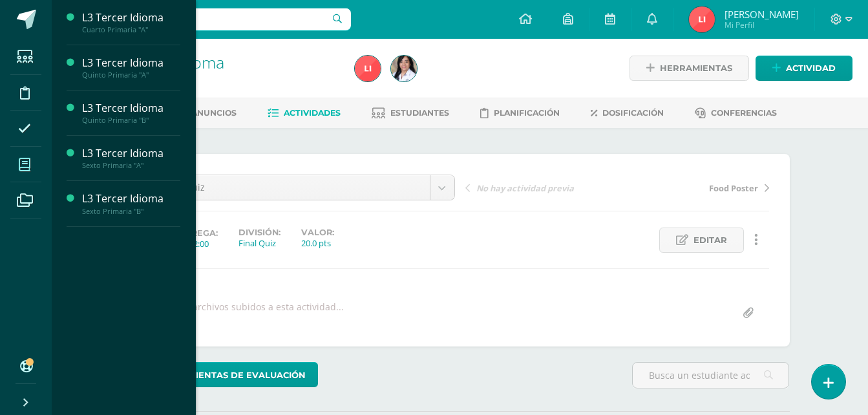 This screenshot has height=415, width=868. Describe the element at coordinates (131, 22) in the screenshot. I see `a: L3 Tercer IdiomaCuarto Primaria "A"` at that location.